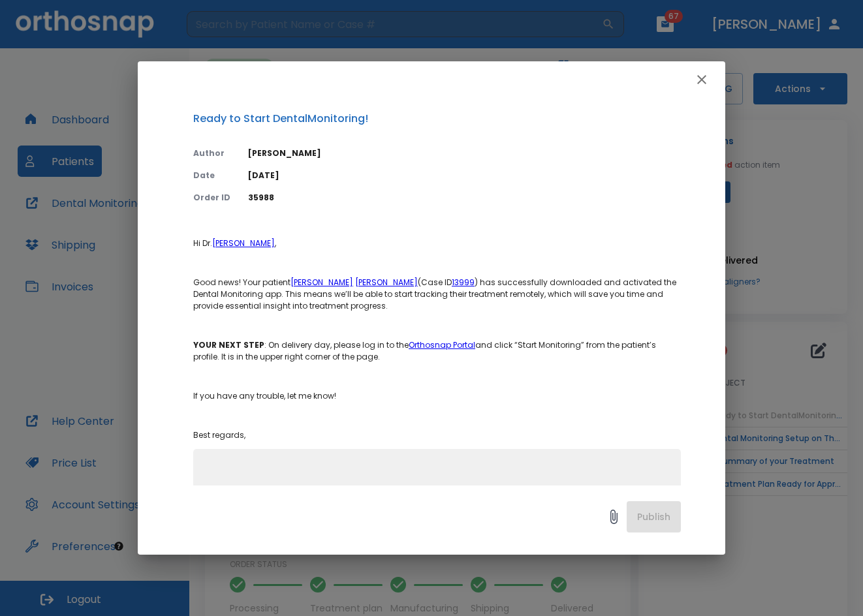 The image size is (863, 616). What do you see at coordinates (213, 175) in the screenshot?
I see `p: Date` at bounding box center [213, 175].